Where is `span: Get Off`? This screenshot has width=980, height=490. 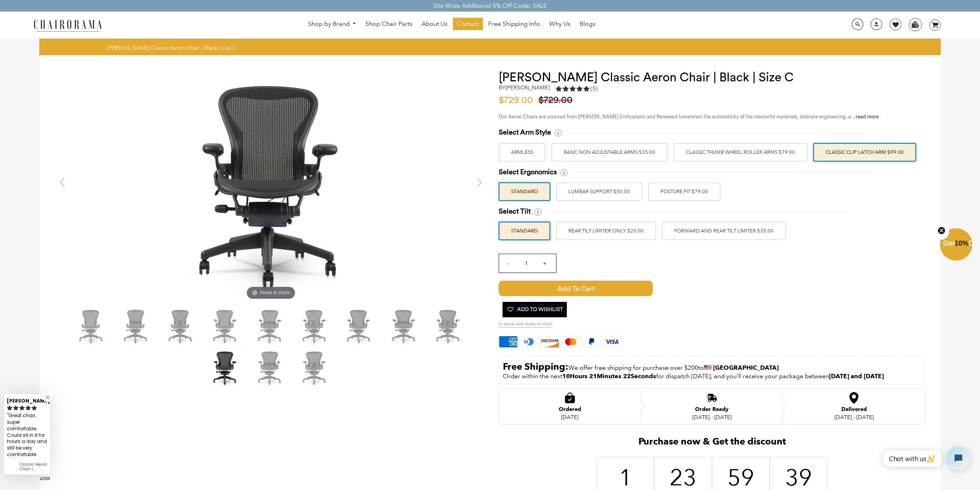 span: Get Off is located at coordinates (960, 243).